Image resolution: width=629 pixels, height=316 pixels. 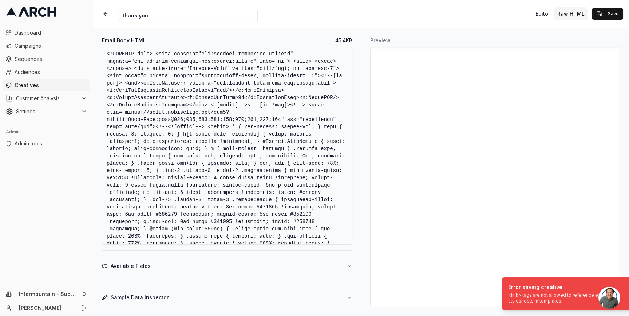 I want to click on button: Log out, so click(x=84, y=308).